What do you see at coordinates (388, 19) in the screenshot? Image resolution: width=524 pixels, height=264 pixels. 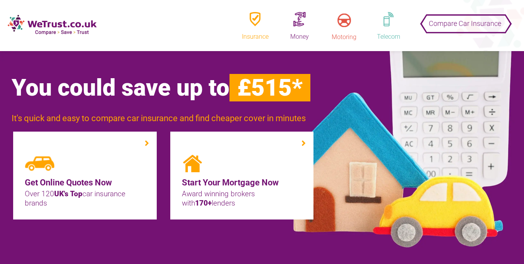 I see `img: telephone.png` at bounding box center [388, 19].